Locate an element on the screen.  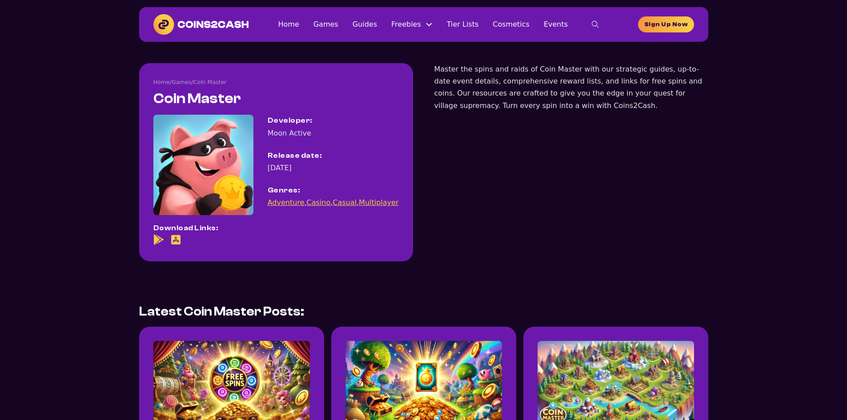
a: Adventure is located at coordinates (286, 202).